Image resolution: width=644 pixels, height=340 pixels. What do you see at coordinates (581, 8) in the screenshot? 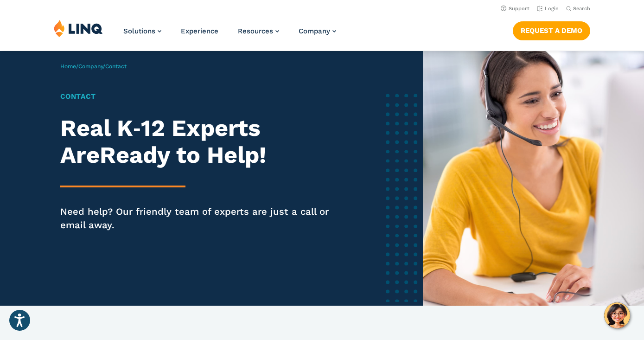
I see `span: Search` at bounding box center [581, 8].